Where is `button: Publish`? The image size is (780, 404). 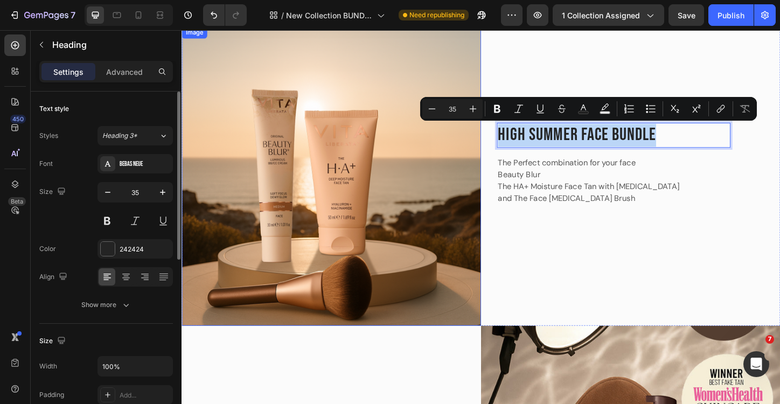
button: Publish is located at coordinates (731, 15).